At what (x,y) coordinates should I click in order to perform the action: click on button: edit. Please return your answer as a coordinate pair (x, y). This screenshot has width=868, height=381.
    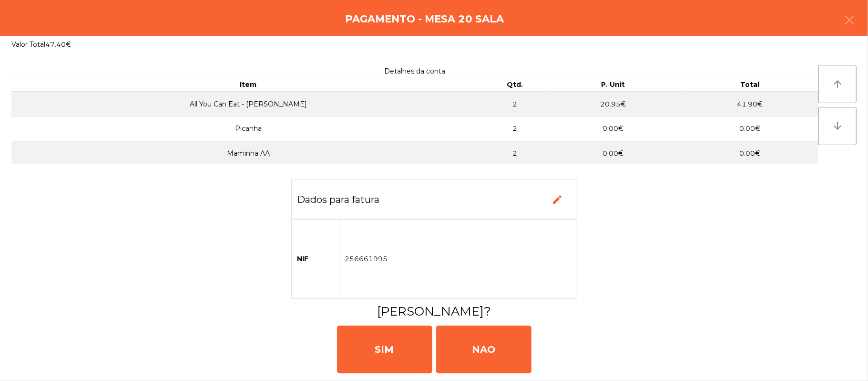
    Looking at the image, I should click on (557, 199).